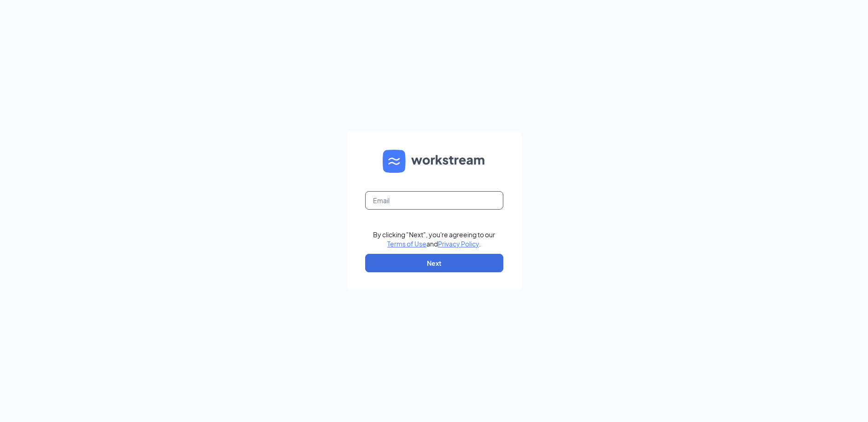 This screenshot has width=868, height=422. Describe the element at coordinates (435, 263) in the screenshot. I see `button: Next` at that location.